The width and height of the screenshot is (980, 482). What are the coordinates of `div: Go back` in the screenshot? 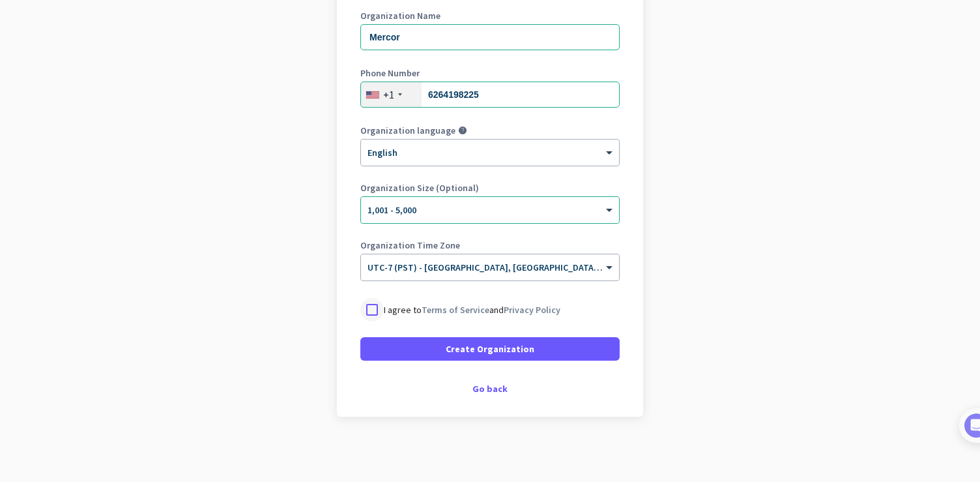 It's located at (490, 389).